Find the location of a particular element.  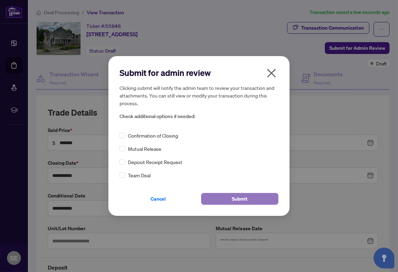

span: Team Deal is located at coordinates (139, 175).